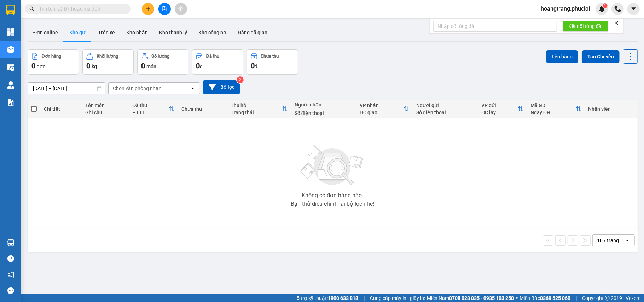 The width and height of the screenshot is (644, 302). What do you see at coordinates (332, 165) in the screenshot?
I see `img: svg+xml;base64,PHN2ZyBjbGFzcz0ibGlzdC1wbHVnX19zdmciIHhtbG5zPSJodHRwOi8vd3d3LnczLm9yZy8yMDAwL3N2Zy...` at bounding box center [332, 165].